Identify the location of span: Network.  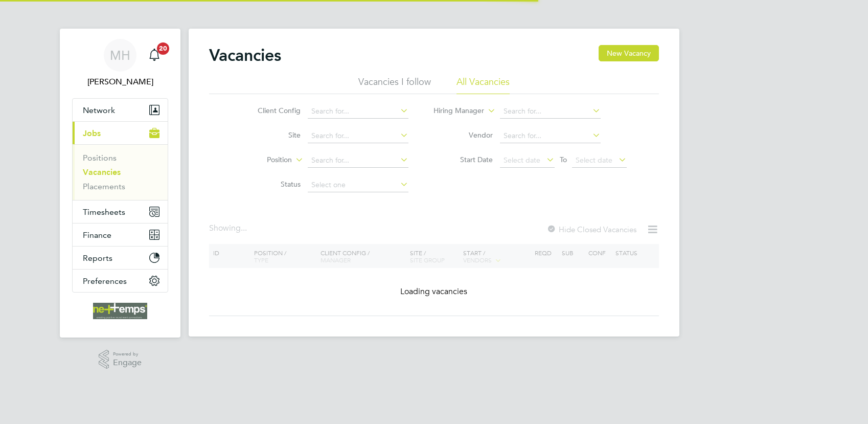
(98, 110).